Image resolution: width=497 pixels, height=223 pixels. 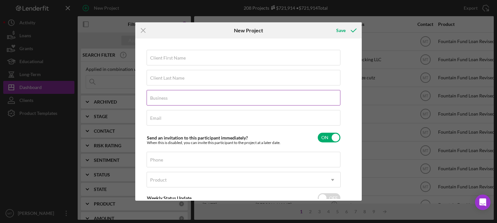 I want to click on div: Open Intercom Messenger, so click(x=483, y=202).